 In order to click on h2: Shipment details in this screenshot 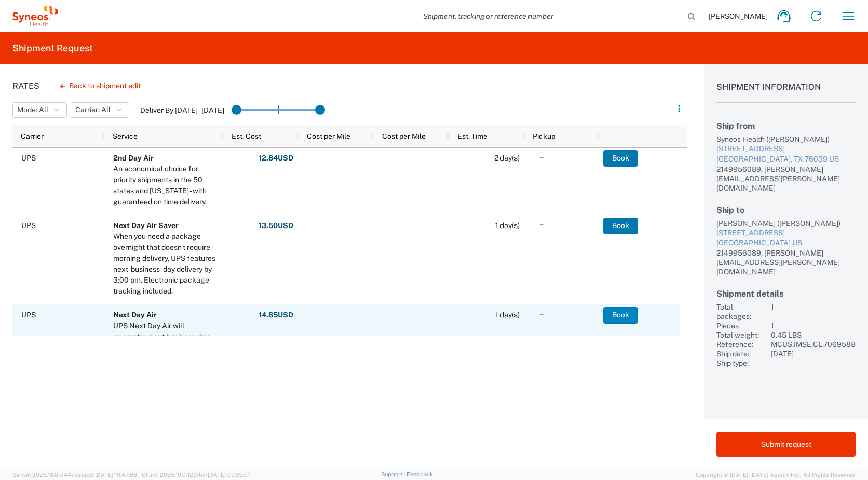, I will do `click(786, 294)`.